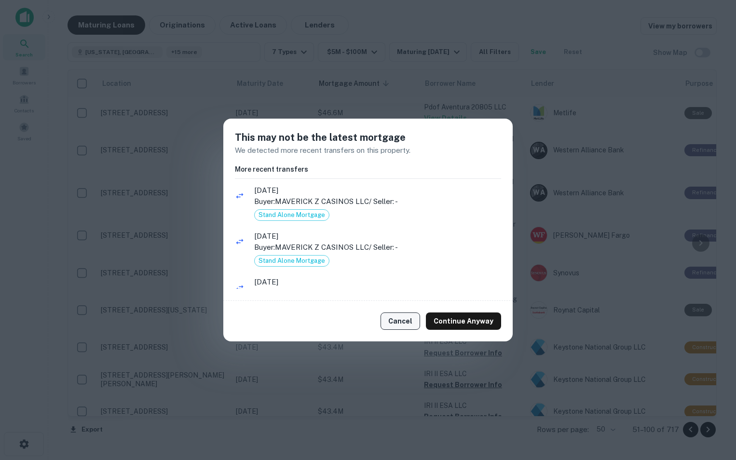  I want to click on button: Continue Anyway, so click(464, 321).